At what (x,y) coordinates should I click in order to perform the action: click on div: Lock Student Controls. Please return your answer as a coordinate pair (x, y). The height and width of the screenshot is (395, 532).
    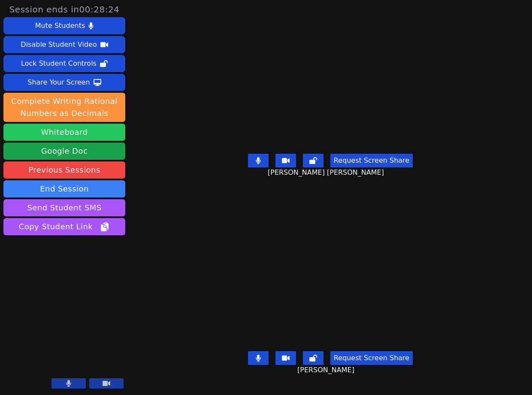
    Looking at the image, I should click on (59, 63).